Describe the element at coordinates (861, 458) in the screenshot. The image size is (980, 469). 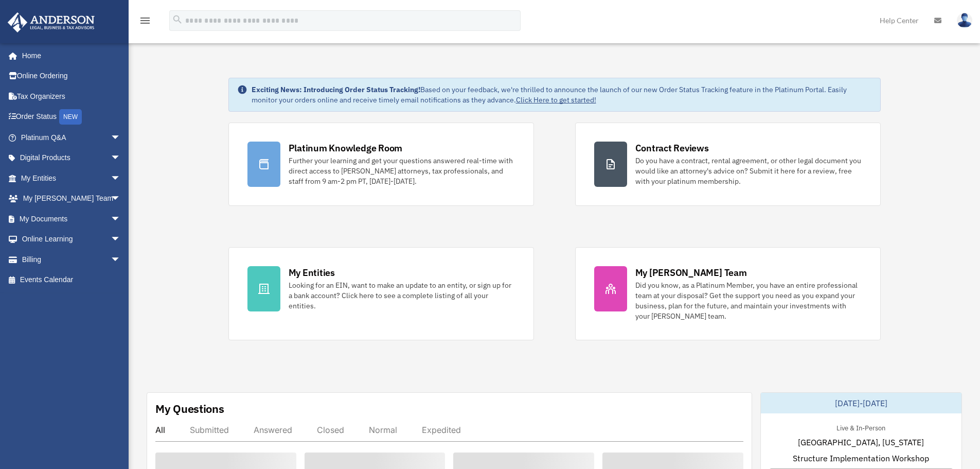
I see `span: Structure Implementation Workshop` at that location.